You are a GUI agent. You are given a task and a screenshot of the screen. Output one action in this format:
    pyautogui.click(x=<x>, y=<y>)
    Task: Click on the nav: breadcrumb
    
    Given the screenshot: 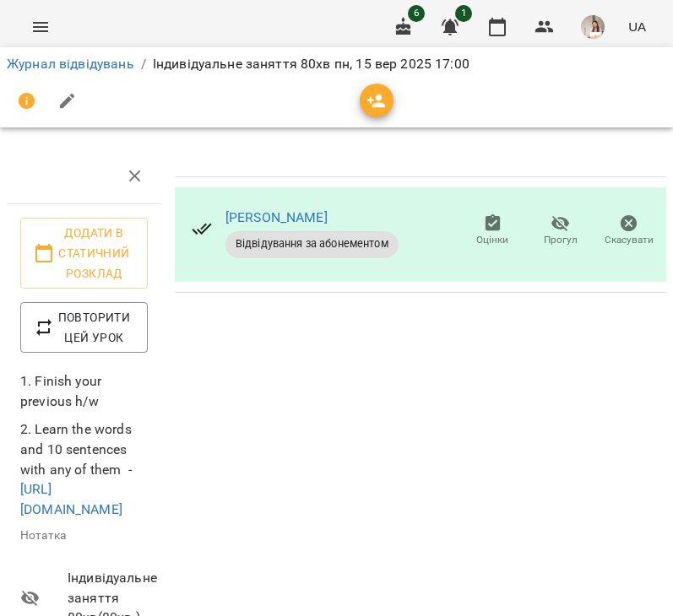 What is the action you would take?
    pyautogui.click(x=336, y=64)
    